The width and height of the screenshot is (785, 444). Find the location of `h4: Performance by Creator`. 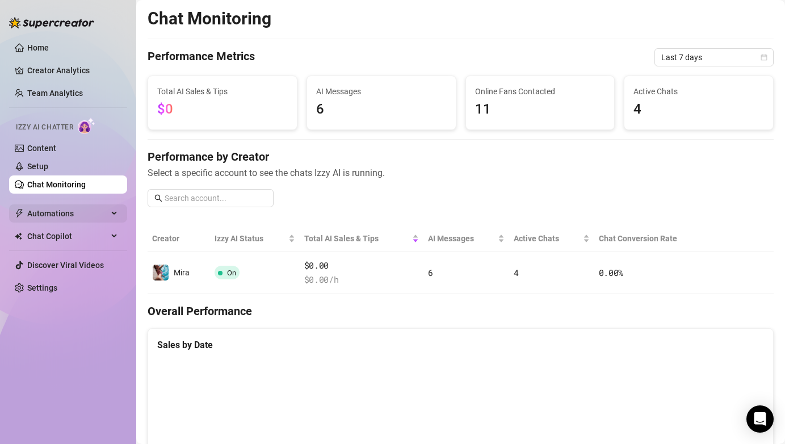

h4: Performance by Creator is located at coordinates (461, 157).